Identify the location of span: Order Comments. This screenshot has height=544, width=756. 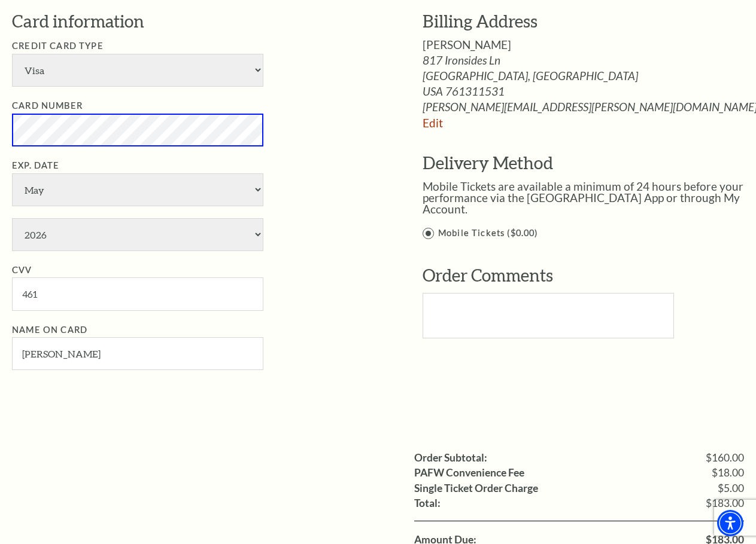
(487, 275).